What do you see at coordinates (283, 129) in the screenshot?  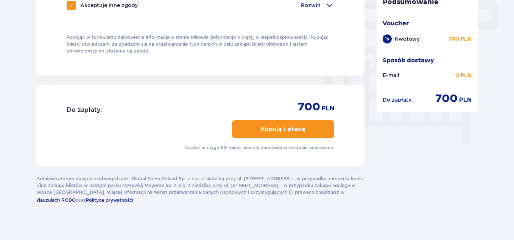 I see `p: Kupuję i płacę` at bounding box center [283, 129].